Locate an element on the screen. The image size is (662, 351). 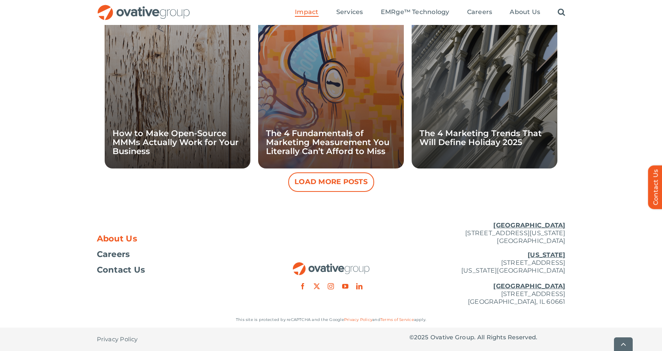
a: Terms of Service is located at coordinates (397, 320).